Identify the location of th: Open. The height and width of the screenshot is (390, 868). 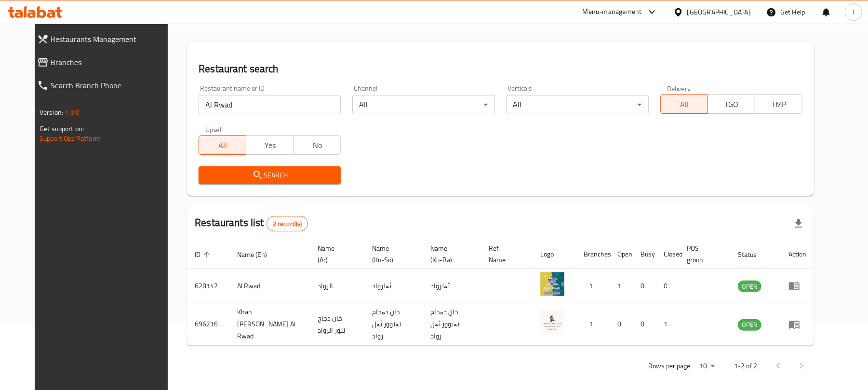
(621, 254).